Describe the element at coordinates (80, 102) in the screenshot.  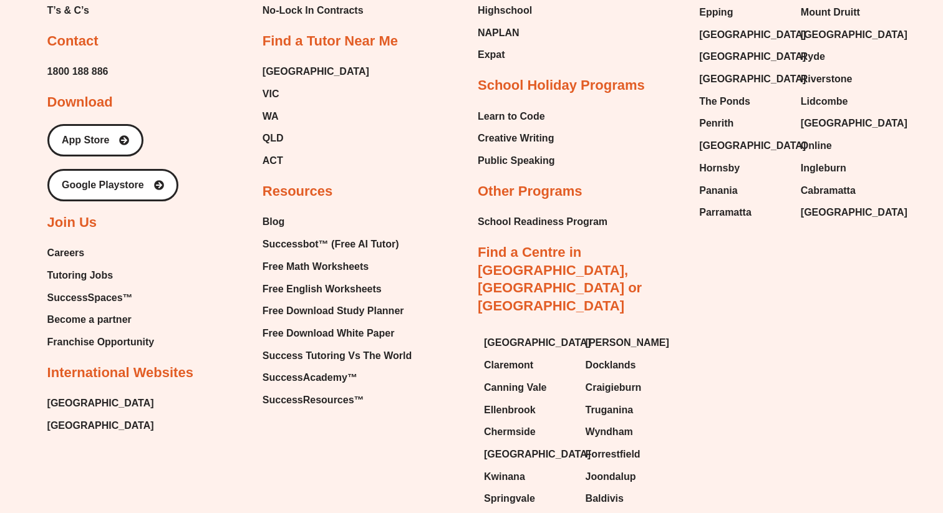
I see `h2: Download` at that location.